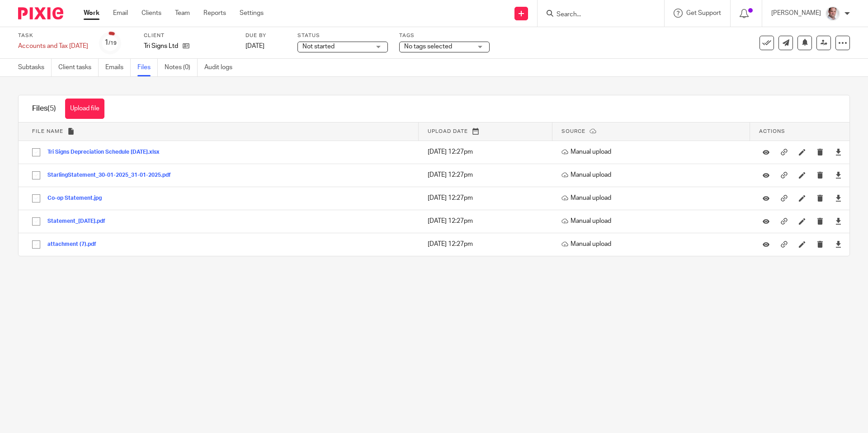 This screenshot has width=868, height=433. What do you see at coordinates (318, 47) in the screenshot?
I see `span: Not started` at bounding box center [318, 47].